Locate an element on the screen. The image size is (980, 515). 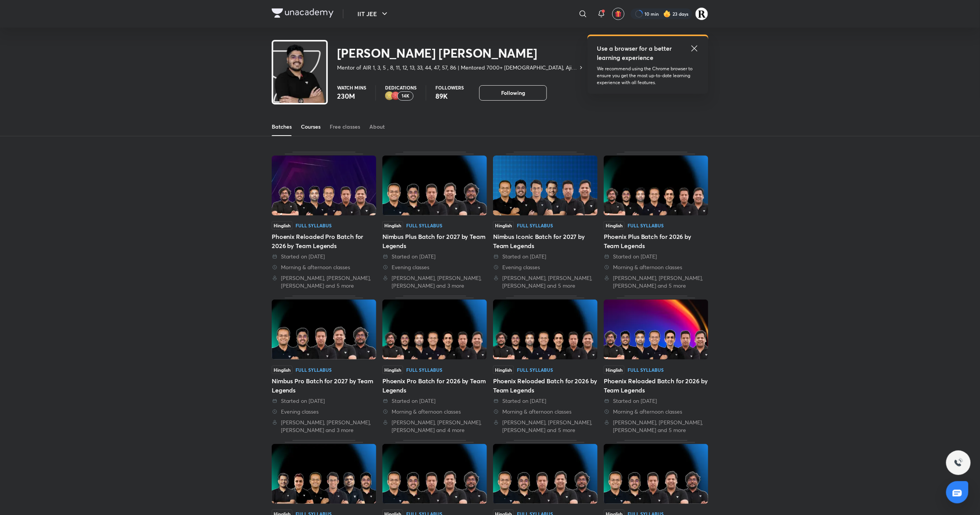
a: Courses is located at coordinates (310, 127).